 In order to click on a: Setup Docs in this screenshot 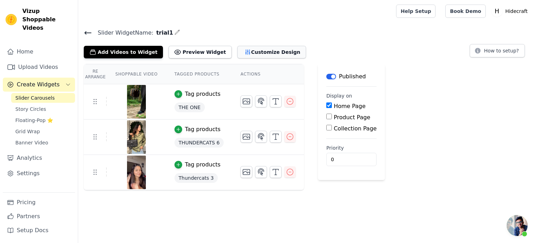, I will do `click(39, 230)`.